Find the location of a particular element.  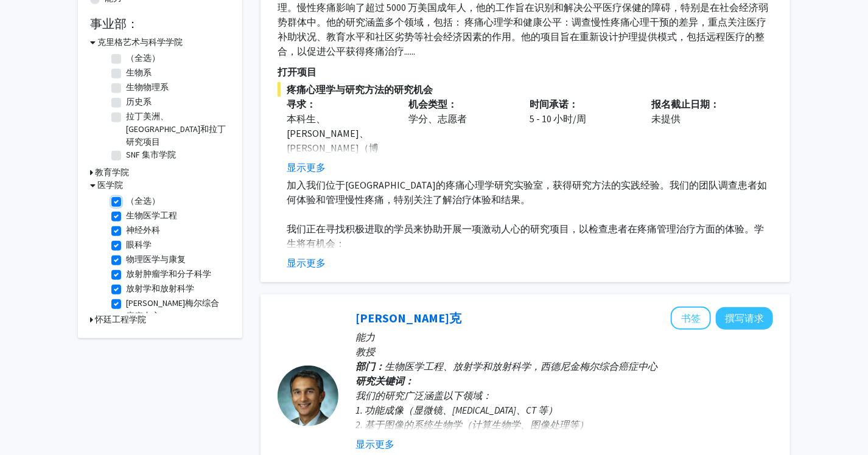

p: 能力 is located at coordinates (564, 337).